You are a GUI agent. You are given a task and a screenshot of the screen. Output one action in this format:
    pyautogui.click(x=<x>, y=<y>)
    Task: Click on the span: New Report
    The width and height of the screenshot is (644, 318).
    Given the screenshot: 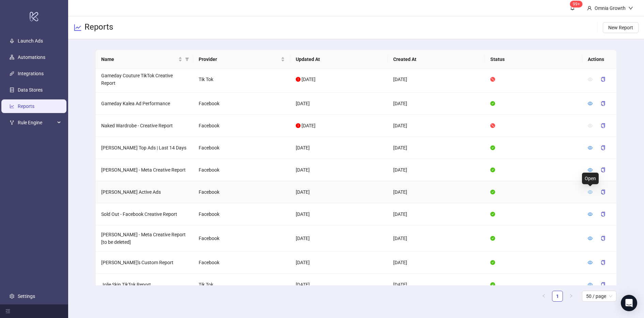 What is the action you would take?
    pyautogui.click(x=621, y=28)
    